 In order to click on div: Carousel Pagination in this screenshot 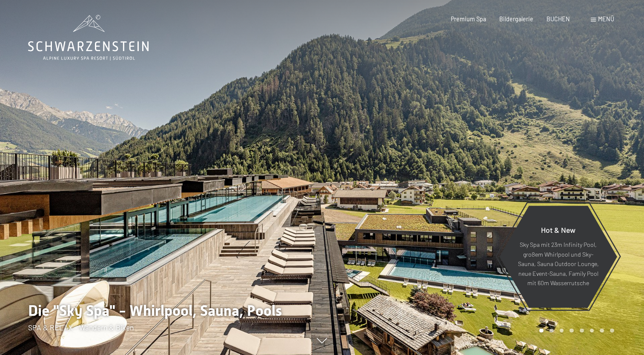, I will do `click(575, 331)`.